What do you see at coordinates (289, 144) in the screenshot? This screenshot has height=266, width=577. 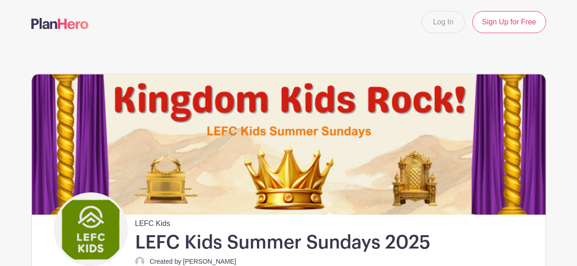 I see `img: Kingdom%20Summer%20Sundays%202025%20(4).png` at bounding box center [289, 144].